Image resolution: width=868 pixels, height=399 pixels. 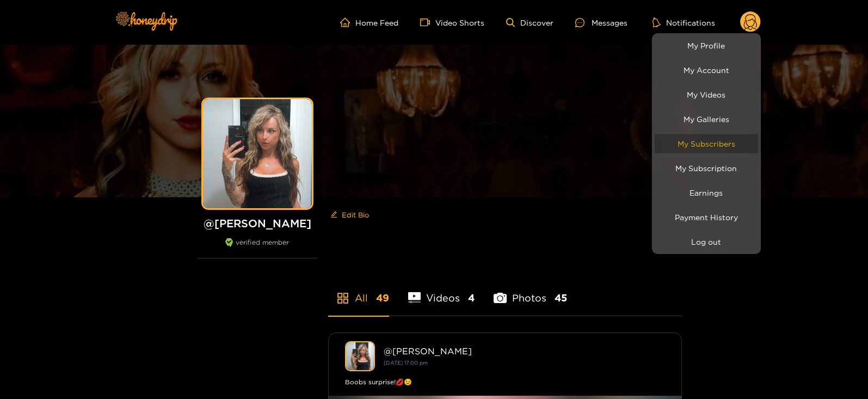 I want to click on button: Log out, so click(x=707, y=241).